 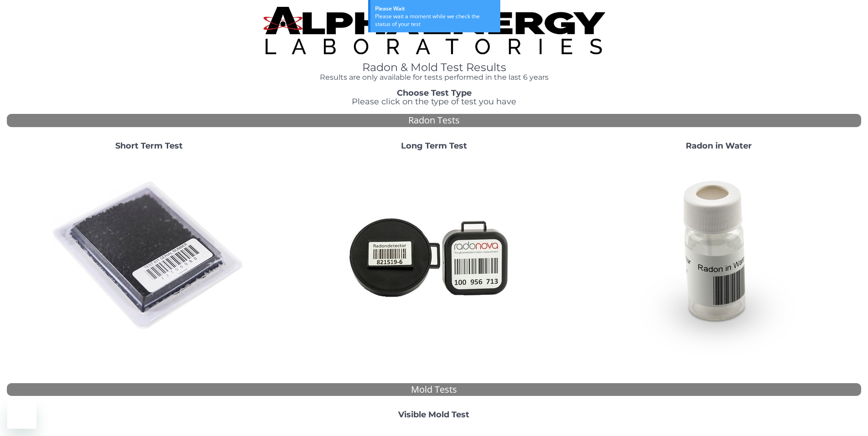 What do you see at coordinates (434, 77) in the screenshot?
I see `h4: Results are only available for tests performed in the last 6 years` at bounding box center [434, 77].